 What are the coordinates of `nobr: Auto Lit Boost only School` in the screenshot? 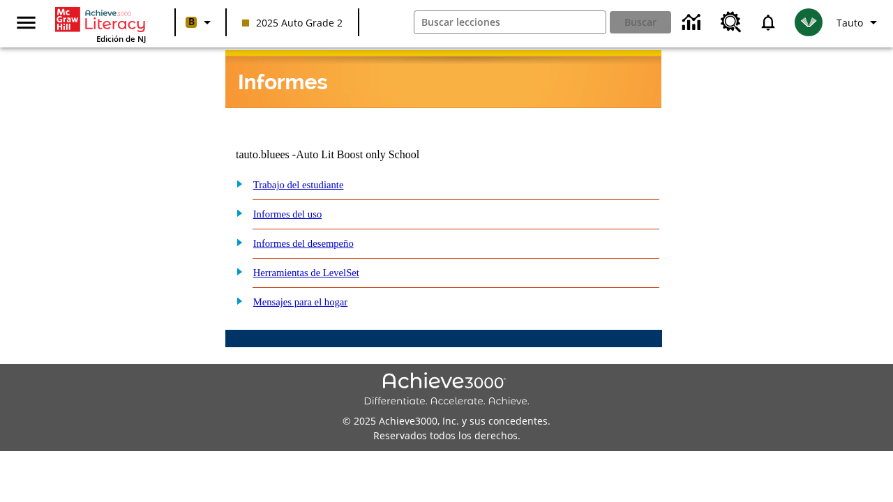 It's located at (357, 154).